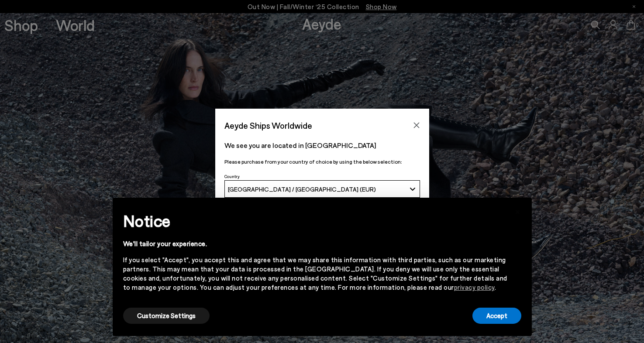  What do you see at coordinates (474, 287) in the screenshot?
I see `a: privacy policy` at bounding box center [474, 287].